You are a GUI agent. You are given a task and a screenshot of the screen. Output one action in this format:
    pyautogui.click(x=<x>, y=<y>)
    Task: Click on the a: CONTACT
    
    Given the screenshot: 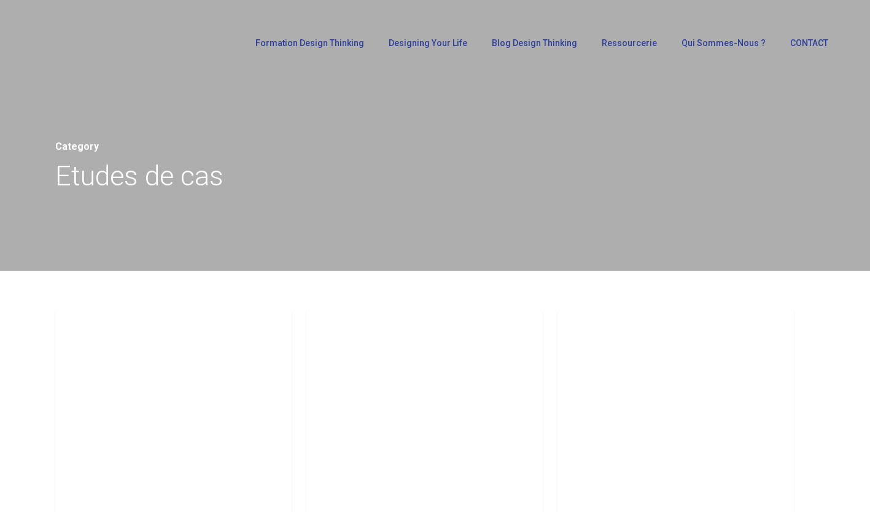 What is the action you would take?
    pyautogui.click(x=810, y=43)
    